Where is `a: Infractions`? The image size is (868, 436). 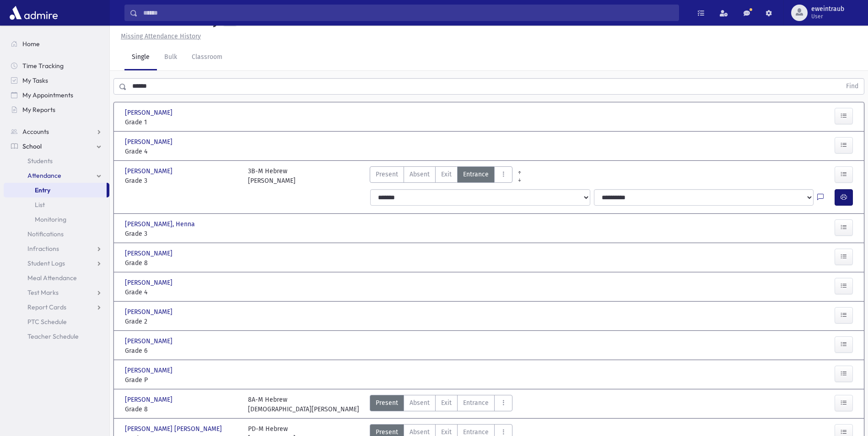 a: Infractions is located at coordinates (56, 249).